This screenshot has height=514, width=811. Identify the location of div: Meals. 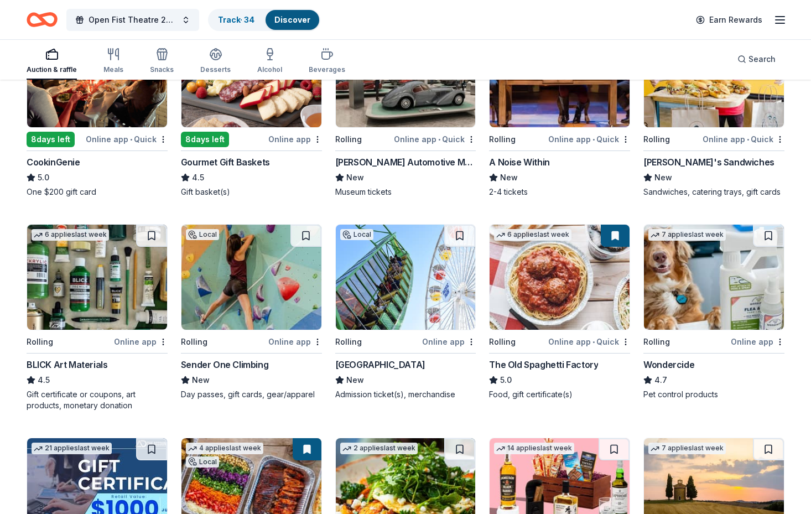
(113, 70).